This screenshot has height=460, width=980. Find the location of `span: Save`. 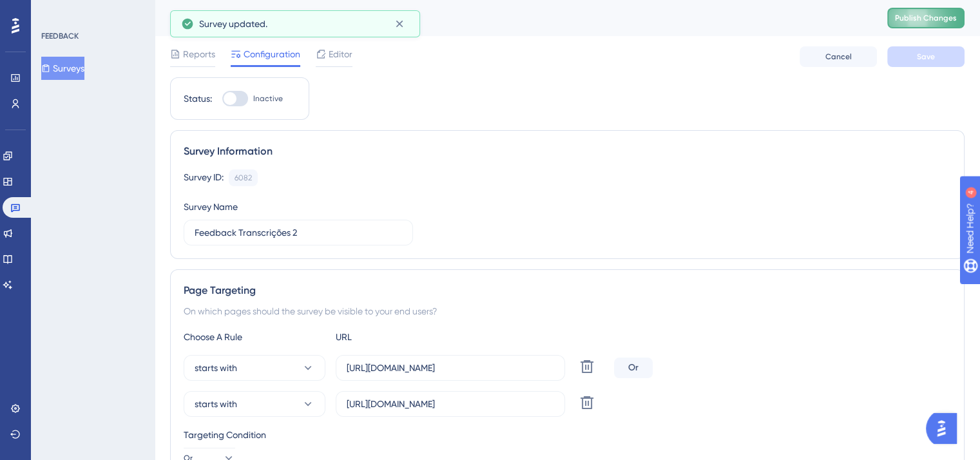

span: Save is located at coordinates (925, 57).